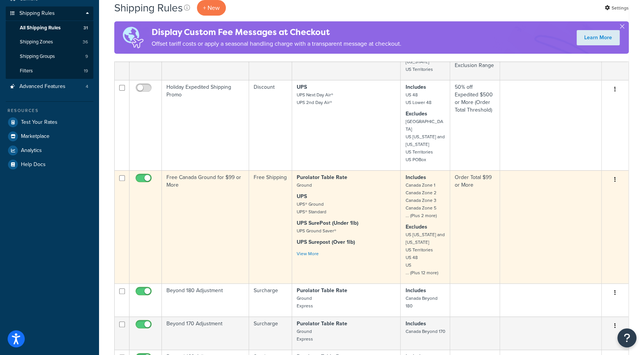  I want to click on a: Filters 19, so click(50, 71).